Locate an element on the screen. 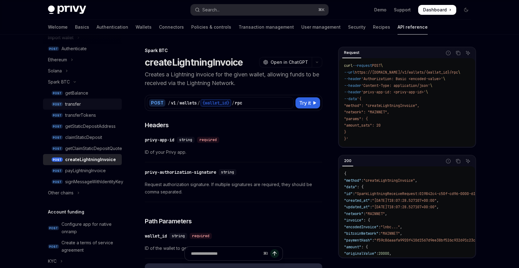 Image resolution: width=519 pixels, height=268 pixels. span: --request is located at coordinates (363, 66).